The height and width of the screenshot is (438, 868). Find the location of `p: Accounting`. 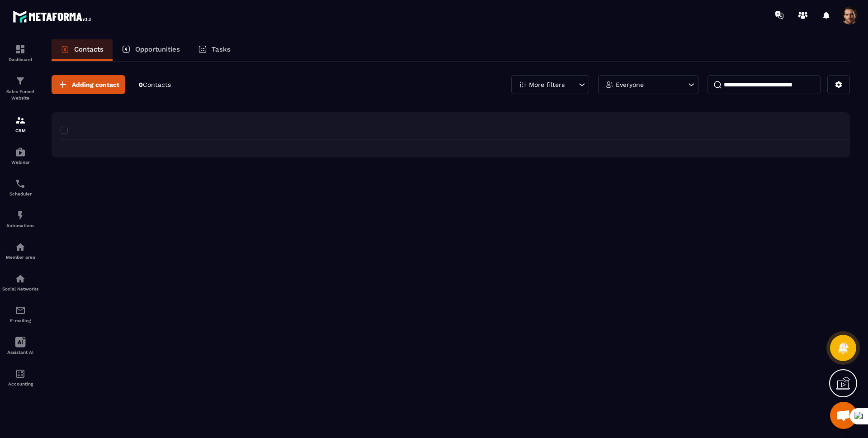

p: Accounting is located at coordinates (20, 384).